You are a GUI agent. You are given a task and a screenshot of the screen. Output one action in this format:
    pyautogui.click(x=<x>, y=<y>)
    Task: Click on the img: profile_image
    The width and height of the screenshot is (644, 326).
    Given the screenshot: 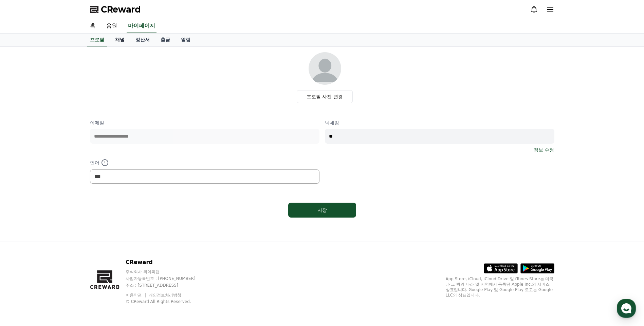 What is the action you would take?
    pyautogui.click(x=325, y=68)
    